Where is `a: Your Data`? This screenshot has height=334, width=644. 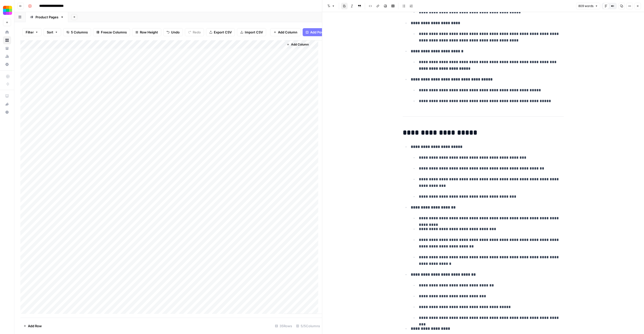
a: Your Data is located at coordinates (7, 49).